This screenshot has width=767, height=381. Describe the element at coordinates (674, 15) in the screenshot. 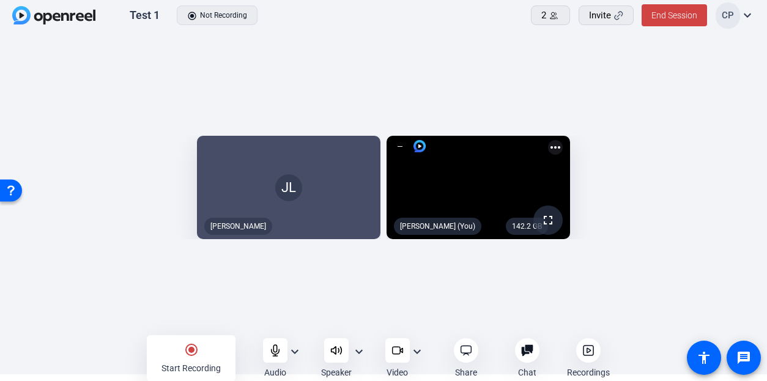

I see `span: End Session` at that location.